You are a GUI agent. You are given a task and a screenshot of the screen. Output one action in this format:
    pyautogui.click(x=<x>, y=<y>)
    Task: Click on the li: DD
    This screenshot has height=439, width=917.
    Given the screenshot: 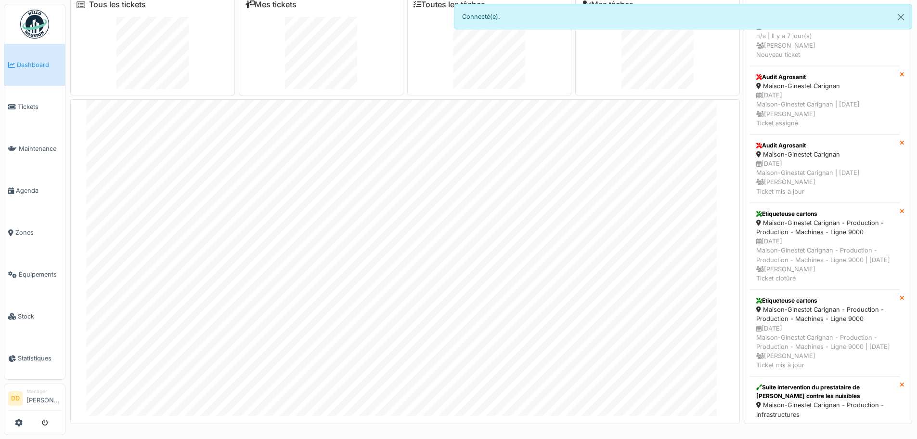 What is the action you would take?
    pyautogui.click(x=15, y=398)
    